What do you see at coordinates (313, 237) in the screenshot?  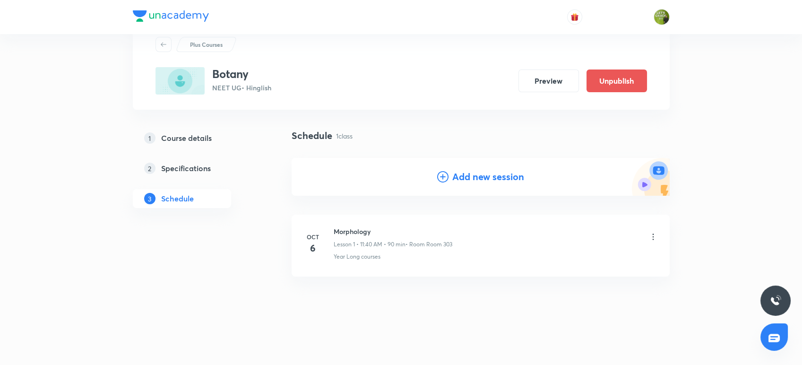 I see `h6: Oct` at bounding box center [313, 237].